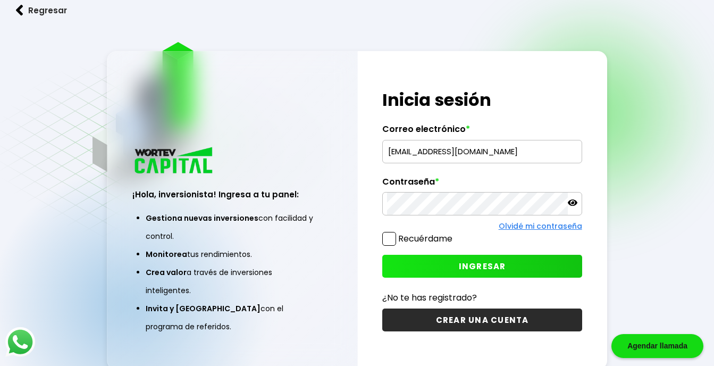 This screenshot has height=366, width=714. Describe the element at coordinates (540, 226) in the screenshot. I see `a: Olvidé mi contraseña` at that location.